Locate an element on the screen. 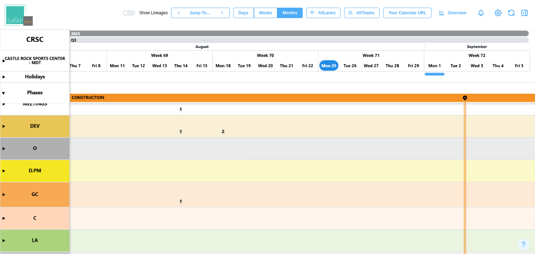 This screenshot has height=254, width=535. span: Overview is located at coordinates (457, 13).